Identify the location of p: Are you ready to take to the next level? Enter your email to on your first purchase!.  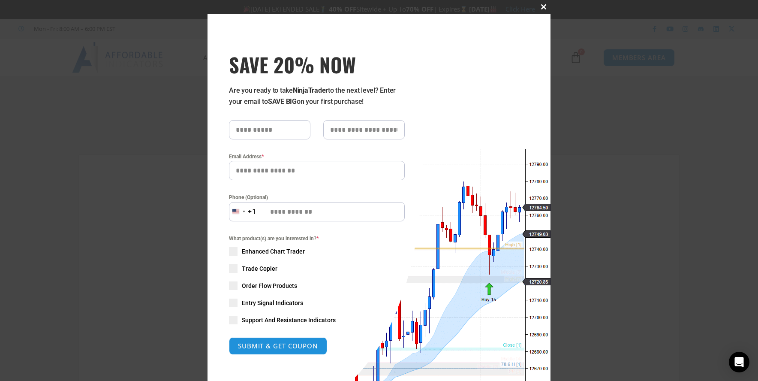
(317, 96).